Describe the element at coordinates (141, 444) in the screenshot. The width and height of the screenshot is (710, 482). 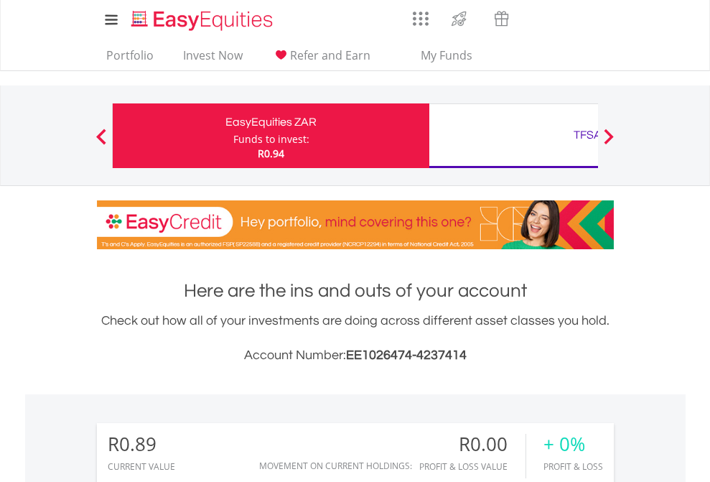
I see `div: R0.89` at that location.